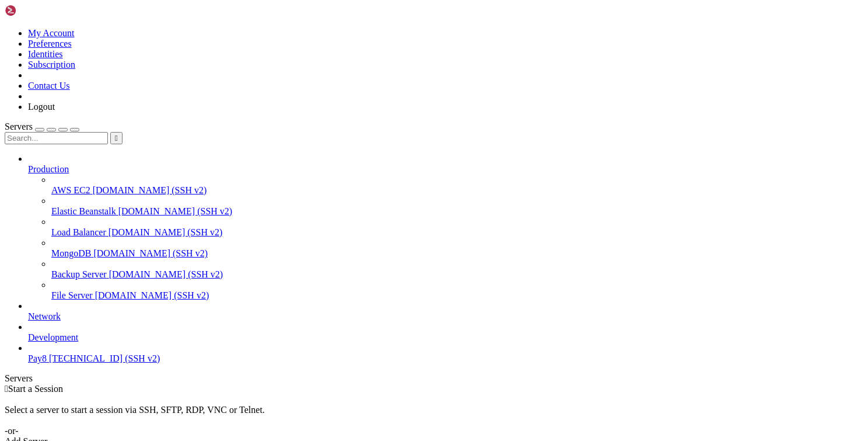 The height and width of the screenshot is (441, 868). Describe the element at coordinates (434, 378) in the screenshot. I see `div: Servers` at that location.